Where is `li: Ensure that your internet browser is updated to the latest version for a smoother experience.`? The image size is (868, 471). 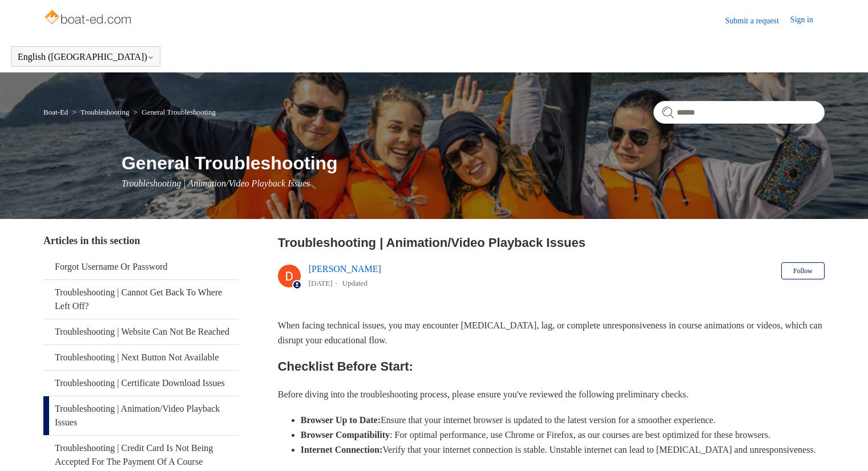
li: Ensure that your internet browser is updated to the latest version for a smoother experience. is located at coordinates (563, 420).